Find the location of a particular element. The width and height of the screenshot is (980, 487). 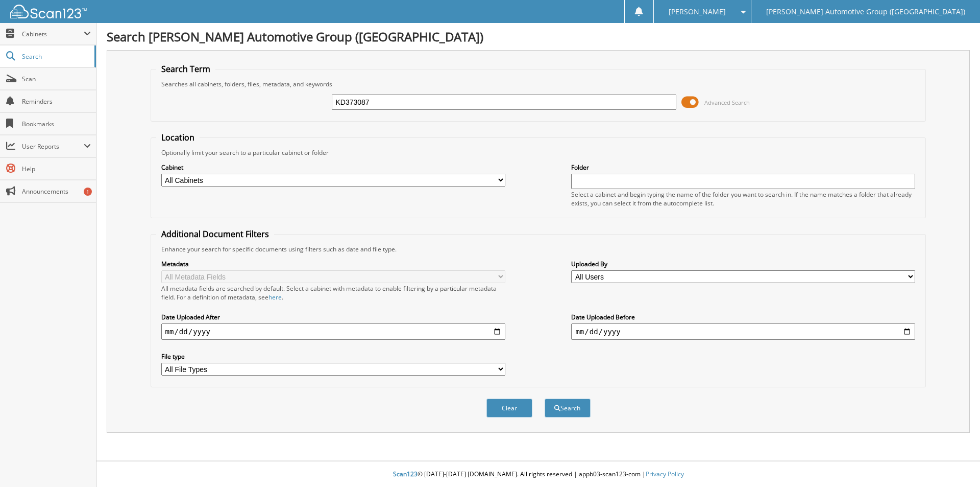

span: Announcements is located at coordinates (56, 191).